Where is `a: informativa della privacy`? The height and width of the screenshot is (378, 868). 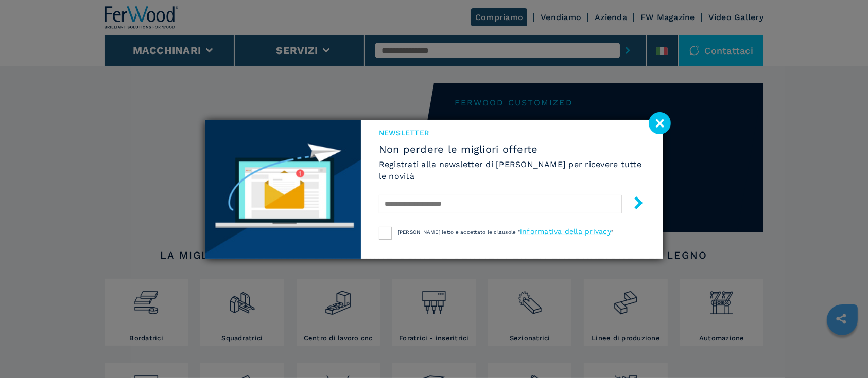
a: informativa della privacy is located at coordinates (565, 231).